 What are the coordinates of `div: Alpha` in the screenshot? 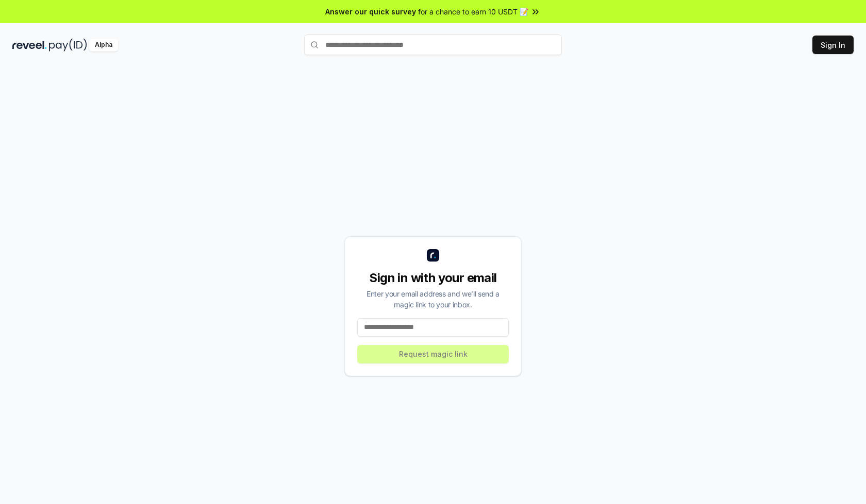 It's located at (104, 45).